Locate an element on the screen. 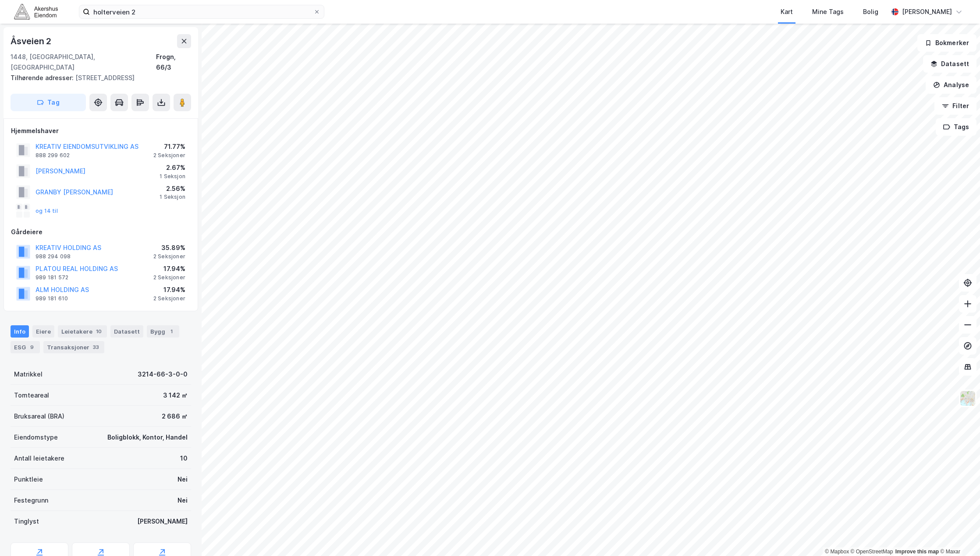  div: Kart is located at coordinates (786, 12).